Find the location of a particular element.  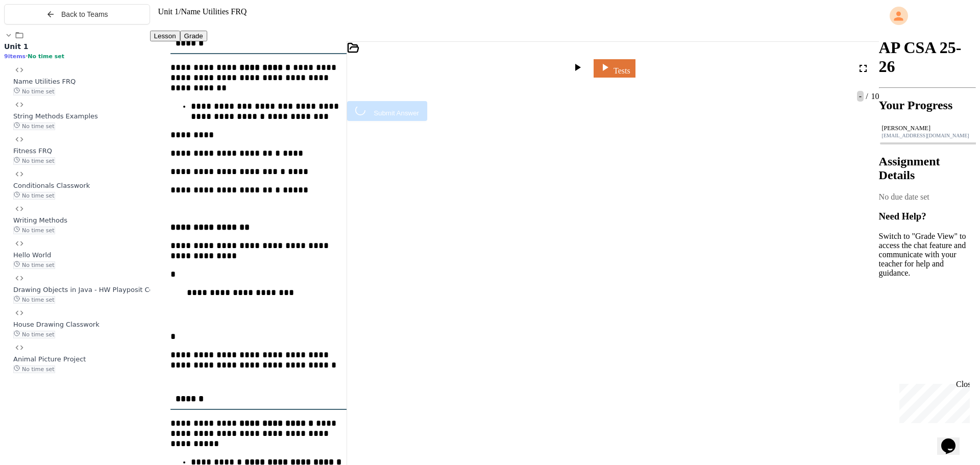

button: Lesson is located at coordinates (165, 36).